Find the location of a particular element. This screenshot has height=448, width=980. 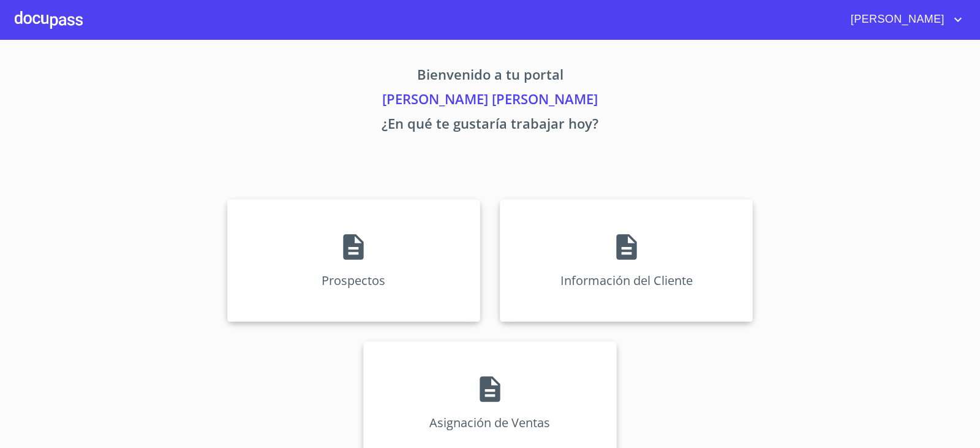

p: Bienvenido a tu portal is located at coordinates (490, 76).